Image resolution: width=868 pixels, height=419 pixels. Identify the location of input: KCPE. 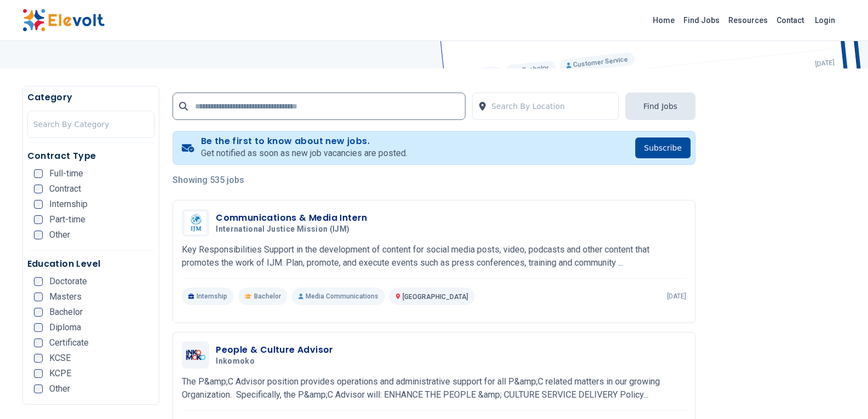
(38, 374).